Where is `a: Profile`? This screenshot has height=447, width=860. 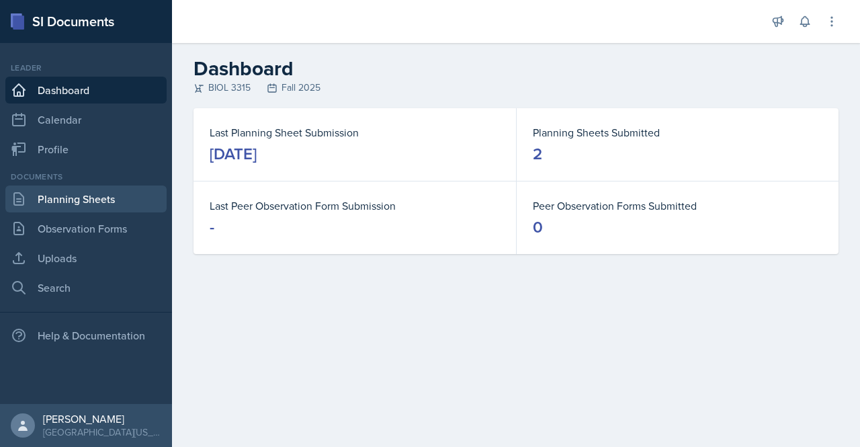 a: Profile is located at coordinates (86, 149).